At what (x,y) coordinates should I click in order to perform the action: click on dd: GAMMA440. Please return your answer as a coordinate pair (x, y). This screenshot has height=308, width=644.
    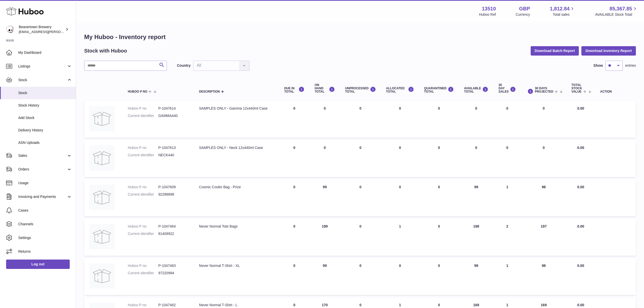
    Looking at the image, I should click on (174, 116).